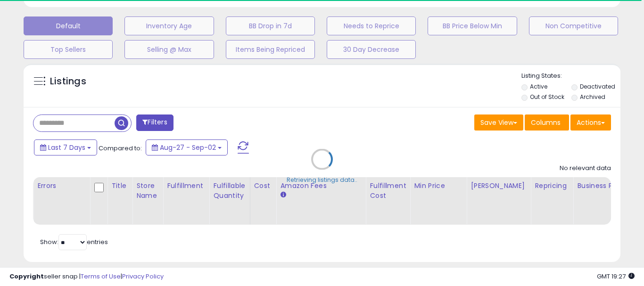  I want to click on button: Top Sellers, so click(68, 49).